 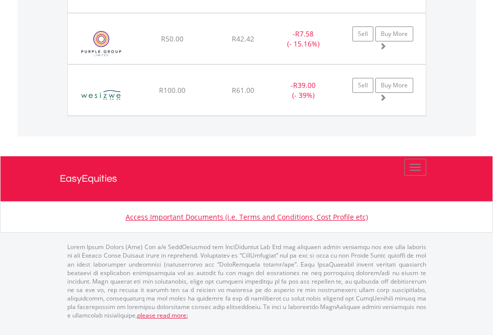 I want to click on a: please read more:, so click(x=163, y=315).